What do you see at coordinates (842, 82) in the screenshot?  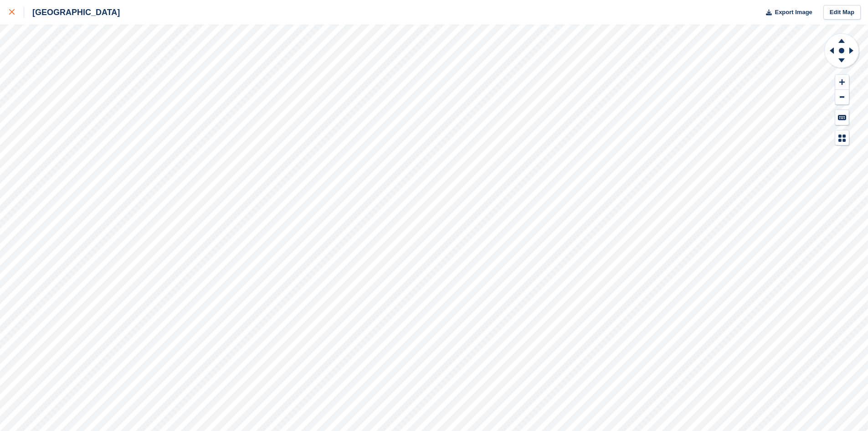 I see `button: Zoom In` at bounding box center [842, 82].